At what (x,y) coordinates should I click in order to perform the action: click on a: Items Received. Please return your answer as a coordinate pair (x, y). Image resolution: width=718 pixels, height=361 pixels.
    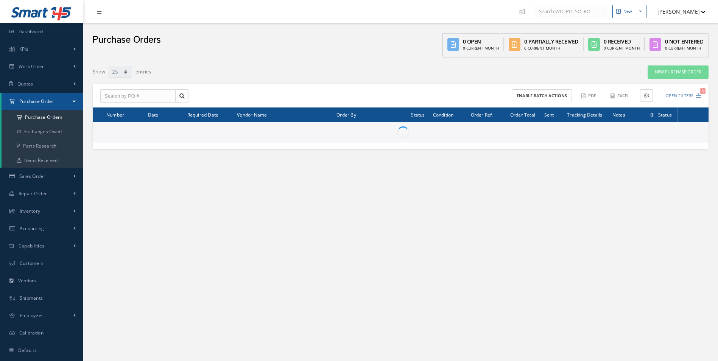
    Looking at the image, I should click on (42, 161).